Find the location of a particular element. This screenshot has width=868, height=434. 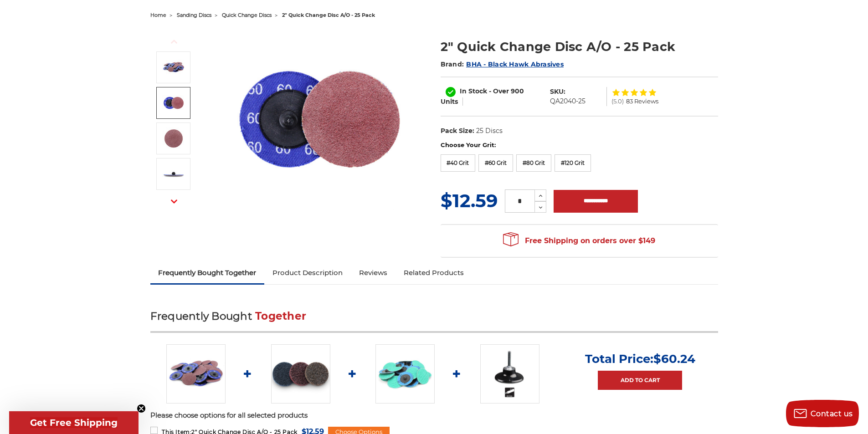

p: Please choose options for all selected products is located at coordinates (434, 416).